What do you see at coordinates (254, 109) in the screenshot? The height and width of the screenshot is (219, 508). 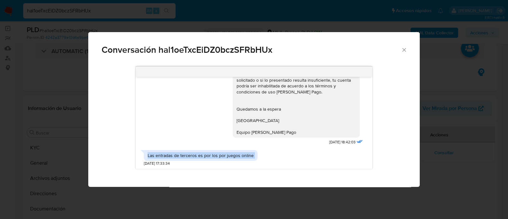 I see `div: Comunicación` at bounding box center [254, 109].